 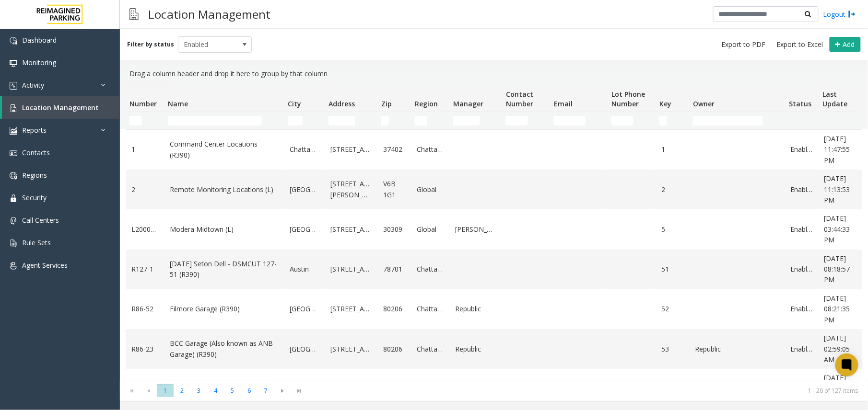 What do you see at coordinates (836, 99) in the screenshot?
I see `span: Last Update` at bounding box center [836, 99].